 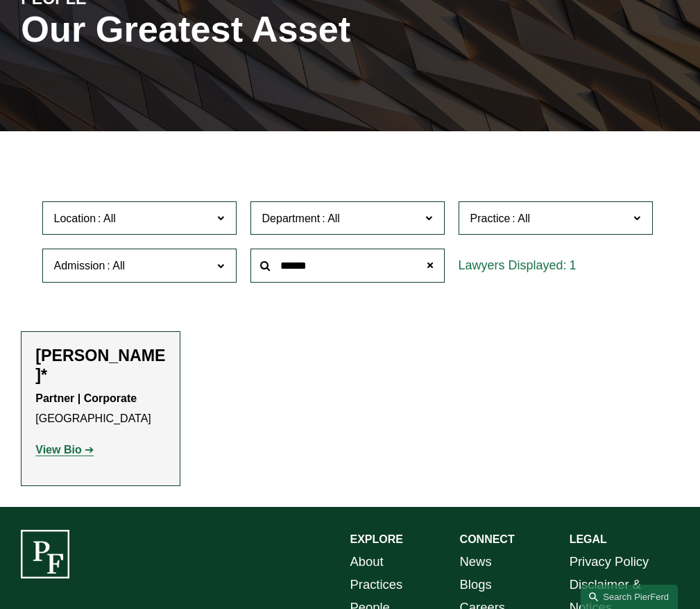 I want to click on span: Admission, so click(x=80, y=265).